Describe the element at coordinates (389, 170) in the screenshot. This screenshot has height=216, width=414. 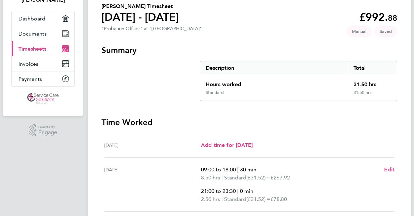
I see `span: Edit` at that location.